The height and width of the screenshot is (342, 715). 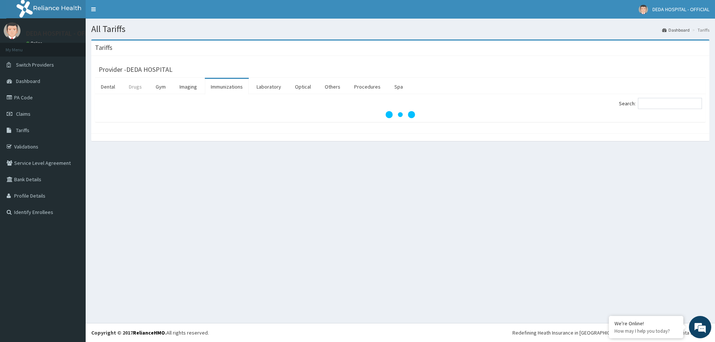 What do you see at coordinates (103, 48) in the screenshot?
I see `h3: Tariffs` at bounding box center [103, 48].